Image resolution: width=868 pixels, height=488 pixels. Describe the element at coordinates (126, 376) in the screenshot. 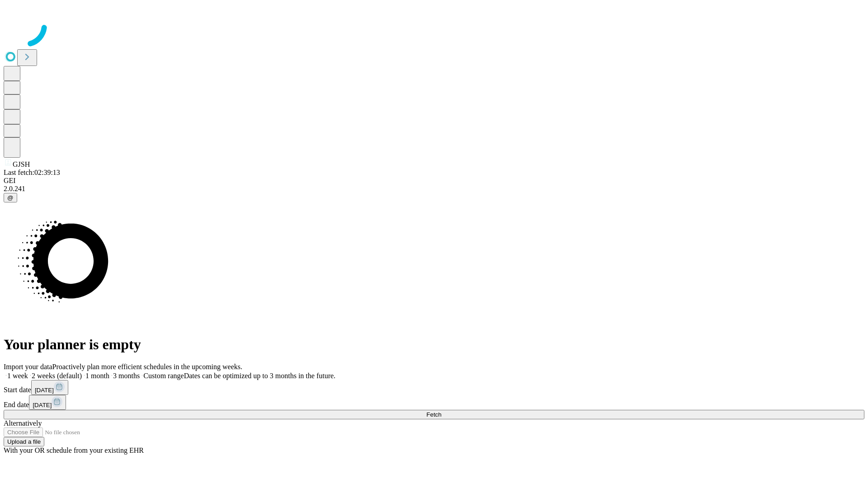

I see `span: 3 months` at that location.